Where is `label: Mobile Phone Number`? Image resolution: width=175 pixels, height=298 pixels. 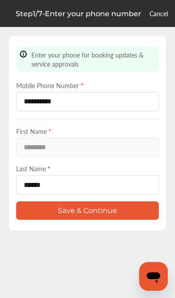
label: Mobile Phone Number is located at coordinates (88, 85).